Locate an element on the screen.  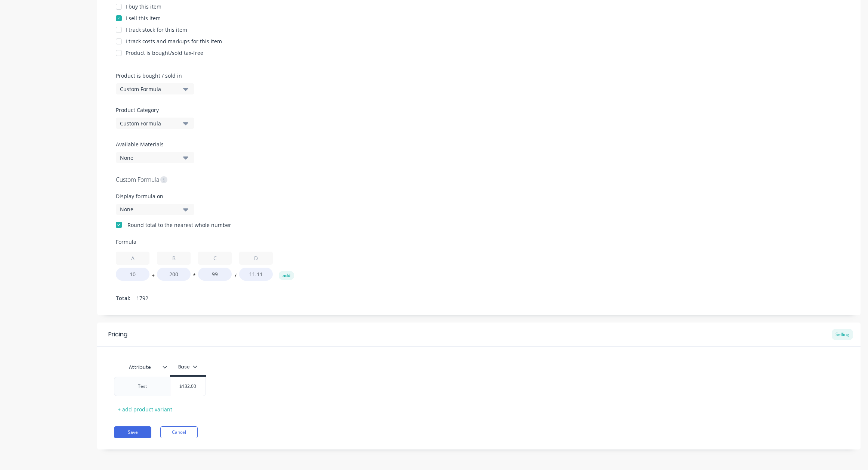
label: Available Materials is located at coordinates (155, 144).